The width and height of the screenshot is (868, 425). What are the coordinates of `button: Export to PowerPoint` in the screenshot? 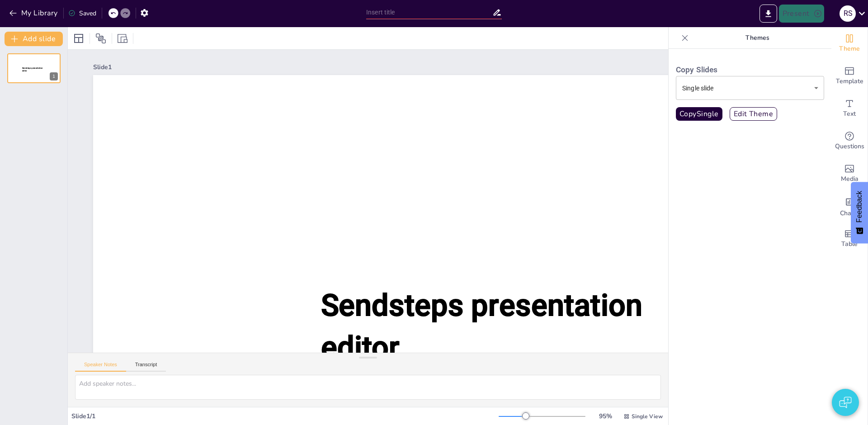 It's located at (768, 13).